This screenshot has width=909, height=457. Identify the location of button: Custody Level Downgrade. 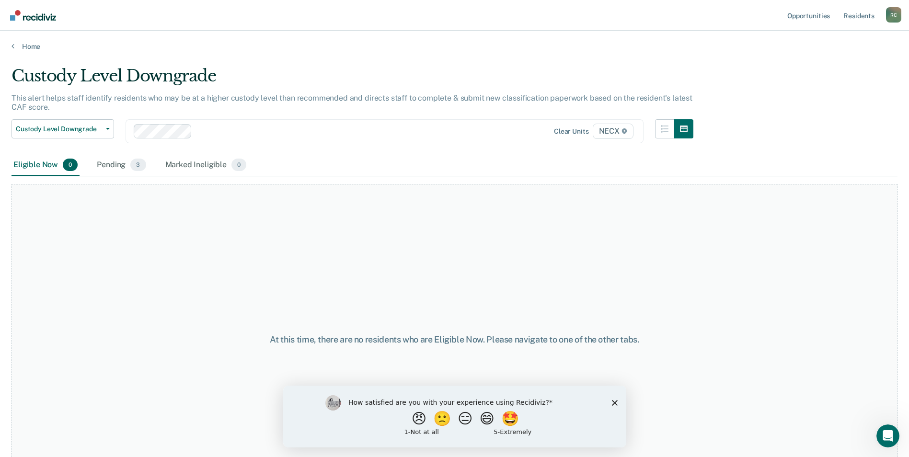
(63, 129).